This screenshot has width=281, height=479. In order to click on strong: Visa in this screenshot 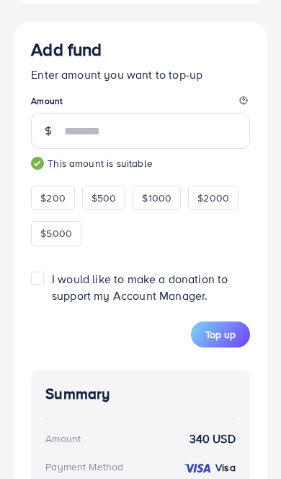, I will do `click(226, 467)`.